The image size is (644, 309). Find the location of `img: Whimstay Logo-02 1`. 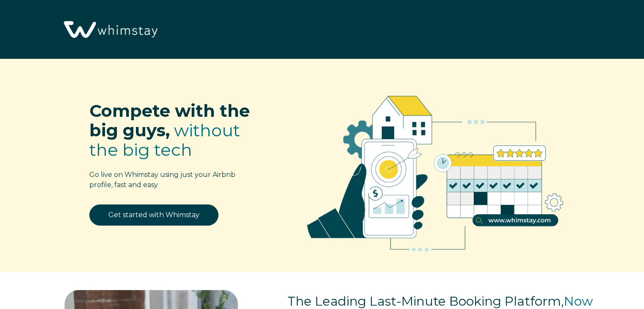

img: Whimstay Logo-02 1 is located at coordinates (109, 30).